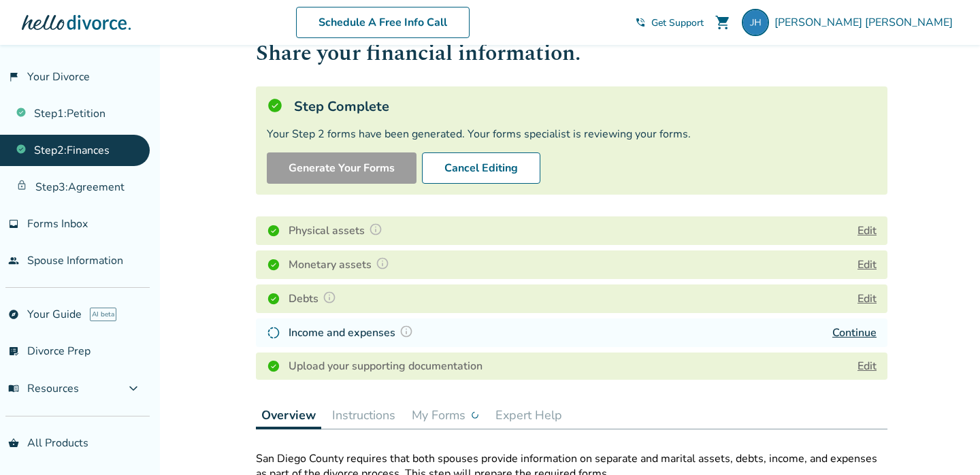 The width and height of the screenshot is (980, 475). Describe the element at coordinates (723, 22) in the screenshot. I see `span: shopping_cart` at that location.